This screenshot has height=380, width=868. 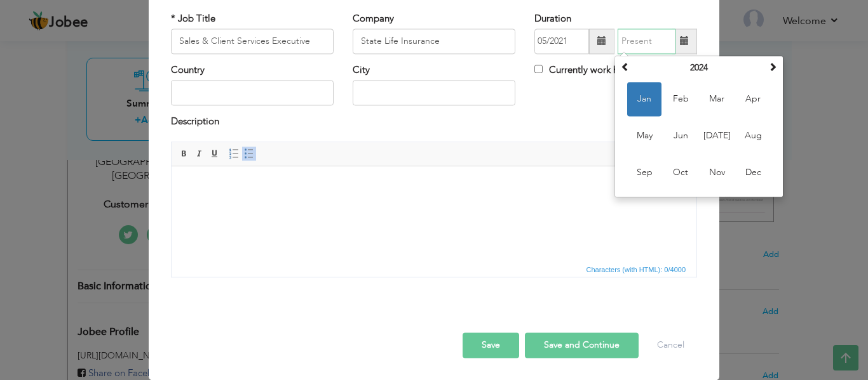 What do you see at coordinates (373, 19) in the screenshot?
I see `label: Company` at bounding box center [373, 19].